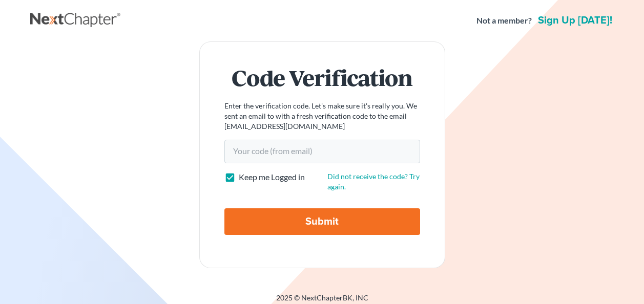 The height and width of the screenshot is (304, 644). Describe the element at coordinates (272, 177) in the screenshot. I see `label: Keep me Logged in` at that location.